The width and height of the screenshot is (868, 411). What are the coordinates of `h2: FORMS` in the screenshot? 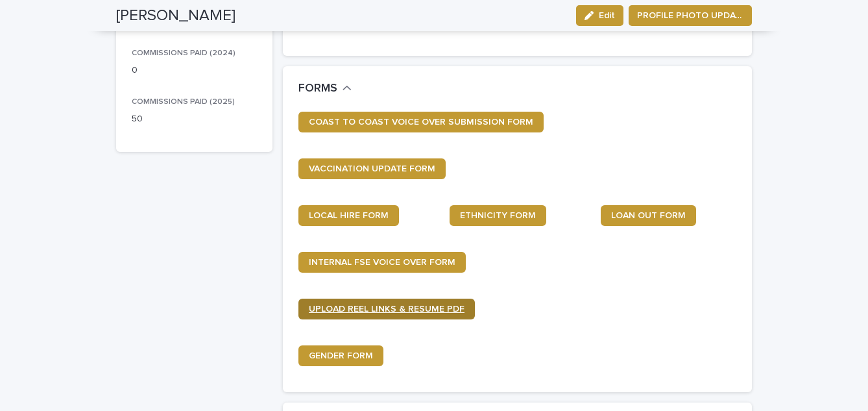 It's located at (318, 89).